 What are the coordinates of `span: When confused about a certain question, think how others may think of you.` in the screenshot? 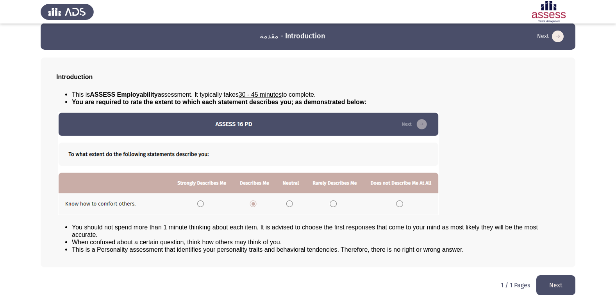 It's located at (177, 242).